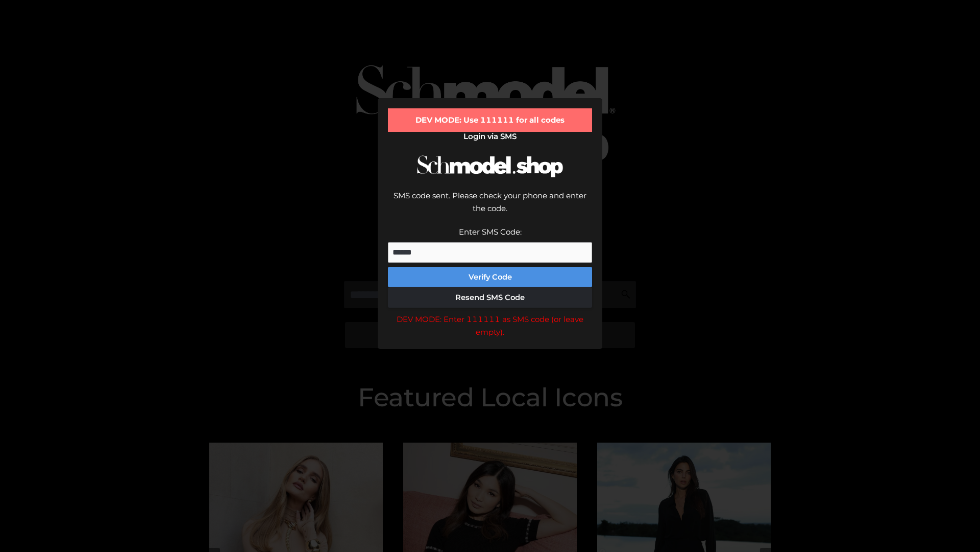 This screenshot has width=980, height=552. I want to click on div: DEV MODE: Enter 111111 as SMS code (or leave empty)., so click(490, 326).